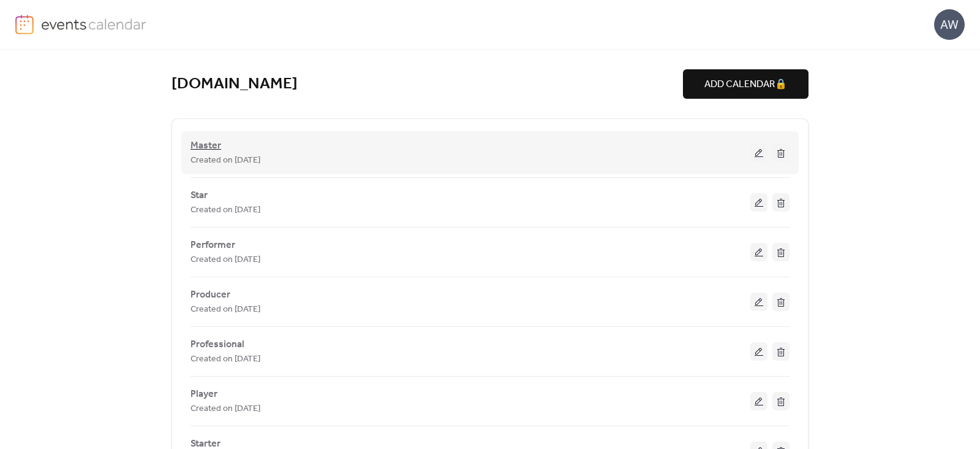 The height and width of the screenshot is (449, 980). Describe the element at coordinates (204, 394) in the screenshot. I see `span: Player` at that location.